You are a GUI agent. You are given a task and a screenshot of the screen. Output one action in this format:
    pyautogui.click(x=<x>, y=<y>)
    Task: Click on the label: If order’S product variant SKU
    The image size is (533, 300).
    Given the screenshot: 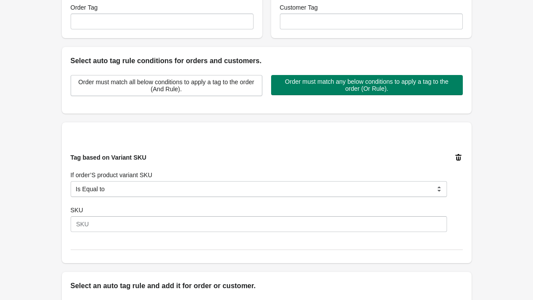 What is the action you would take?
    pyautogui.click(x=111, y=175)
    